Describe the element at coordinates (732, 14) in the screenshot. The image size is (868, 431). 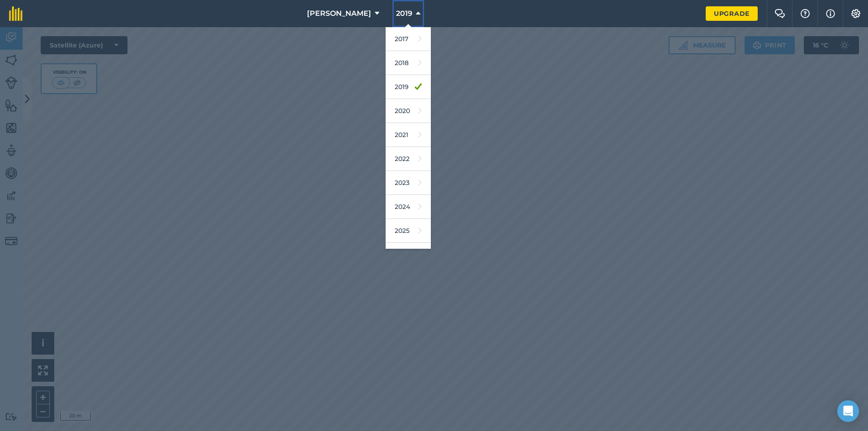
I see `a: Upgrade` at that location.